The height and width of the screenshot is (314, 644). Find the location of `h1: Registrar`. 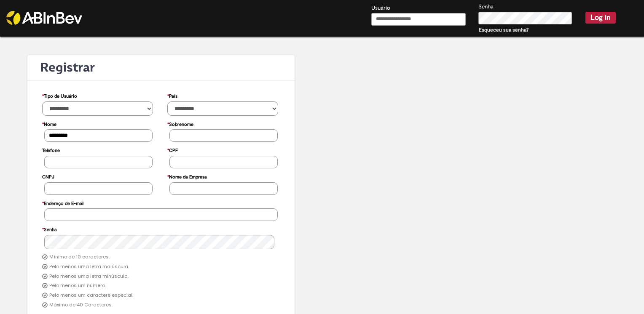

h1: Registrar is located at coordinates (161, 68).